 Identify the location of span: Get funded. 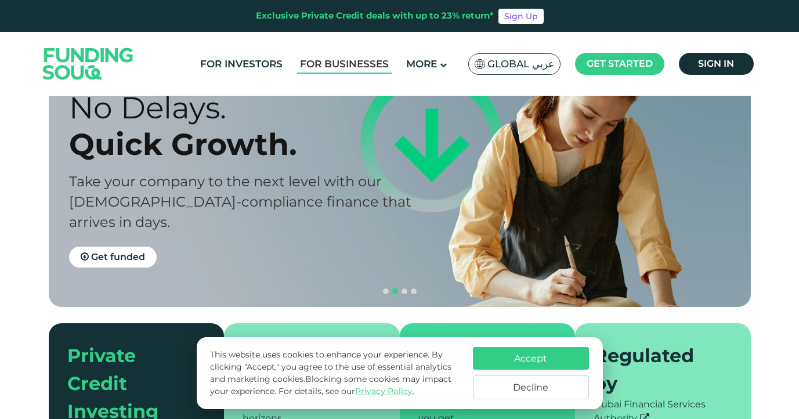
(118, 256).